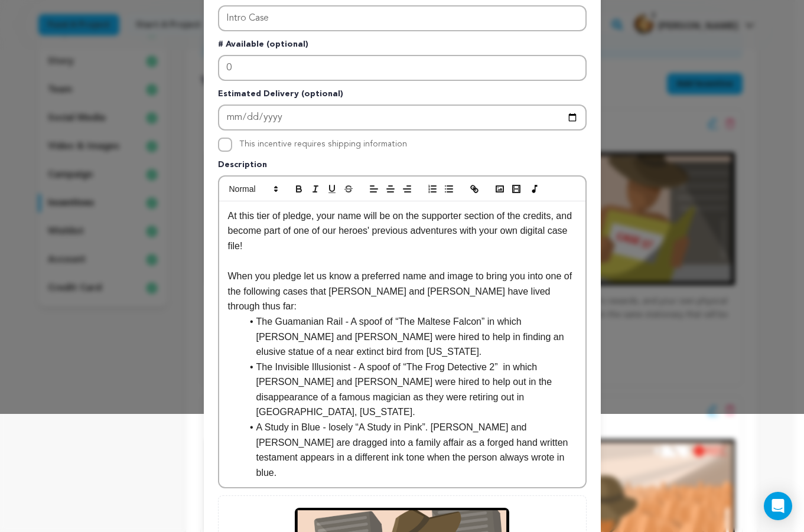 Image resolution: width=804 pixels, height=532 pixels. Describe the element at coordinates (323, 144) in the screenshot. I see `label: This incentive requires shipping information` at that location.